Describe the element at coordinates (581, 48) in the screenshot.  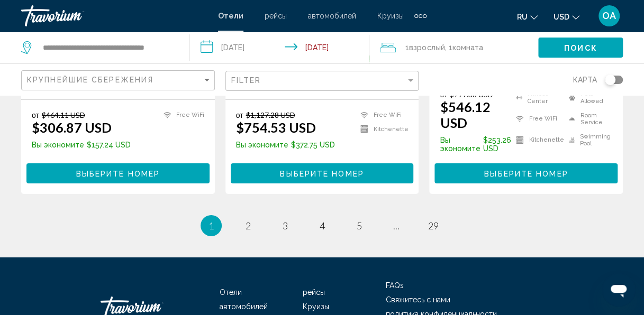
I see `span: Поиск` at that location.